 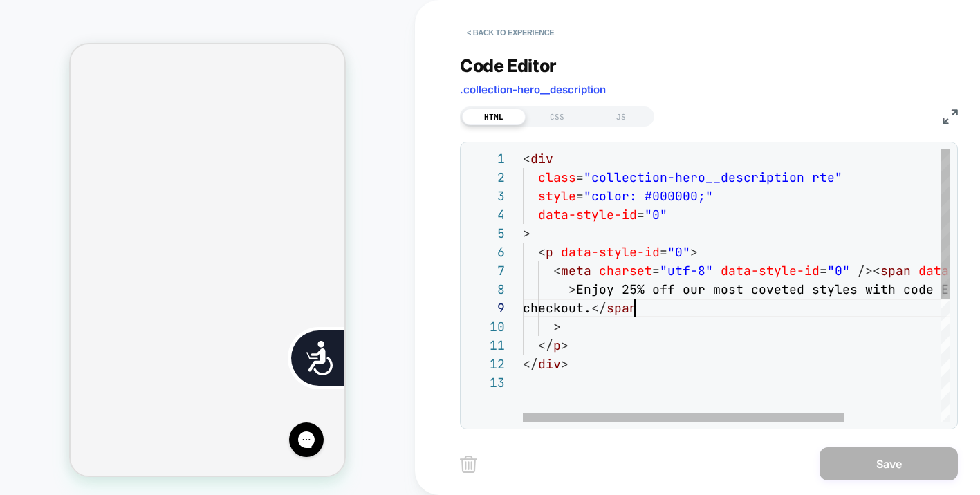 What do you see at coordinates (648, 195) in the screenshot?
I see `span: "color: #000000;"` at bounding box center [648, 195].